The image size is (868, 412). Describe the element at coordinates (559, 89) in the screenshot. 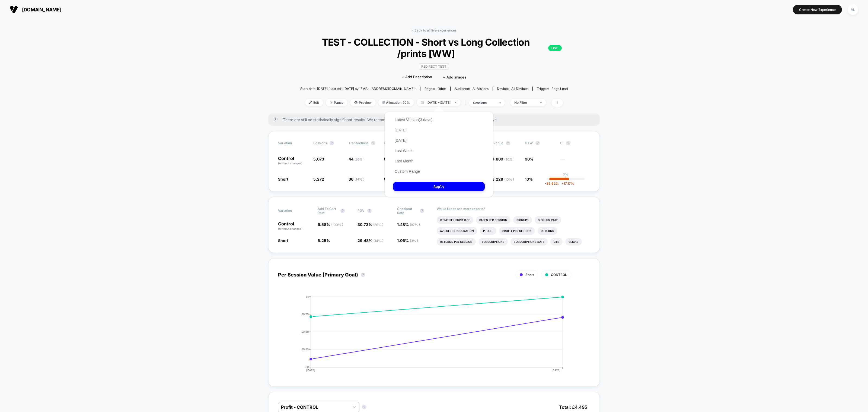

I see `span: Page Load` at that location.